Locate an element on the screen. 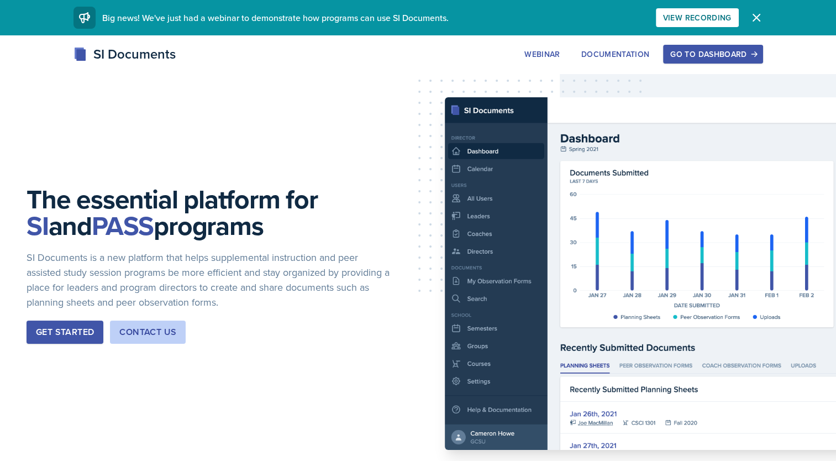  div: Webinar is located at coordinates (542, 54).